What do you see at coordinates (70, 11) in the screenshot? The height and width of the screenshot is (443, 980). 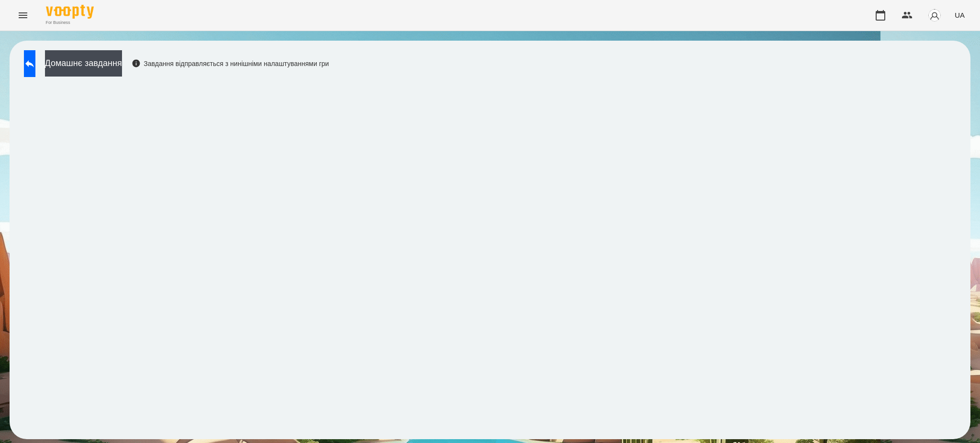 I see `img: Voopty Logo` at bounding box center [70, 11].